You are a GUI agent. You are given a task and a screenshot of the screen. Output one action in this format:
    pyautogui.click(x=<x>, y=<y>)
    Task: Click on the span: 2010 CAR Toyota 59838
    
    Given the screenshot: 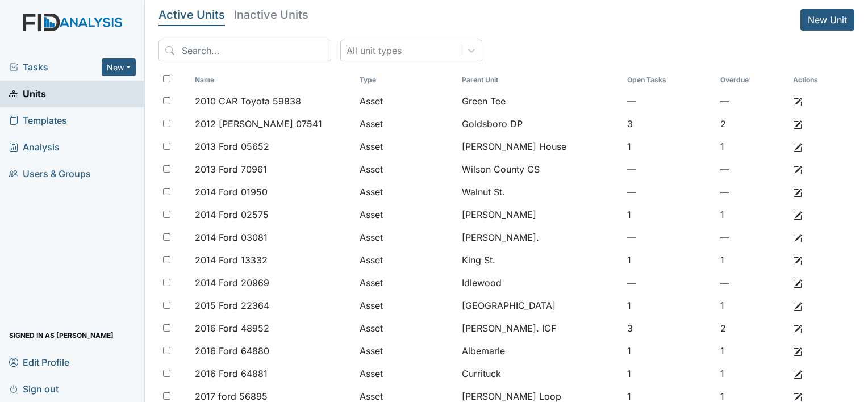 What is the action you would take?
    pyautogui.click(x=248, y=101)
    